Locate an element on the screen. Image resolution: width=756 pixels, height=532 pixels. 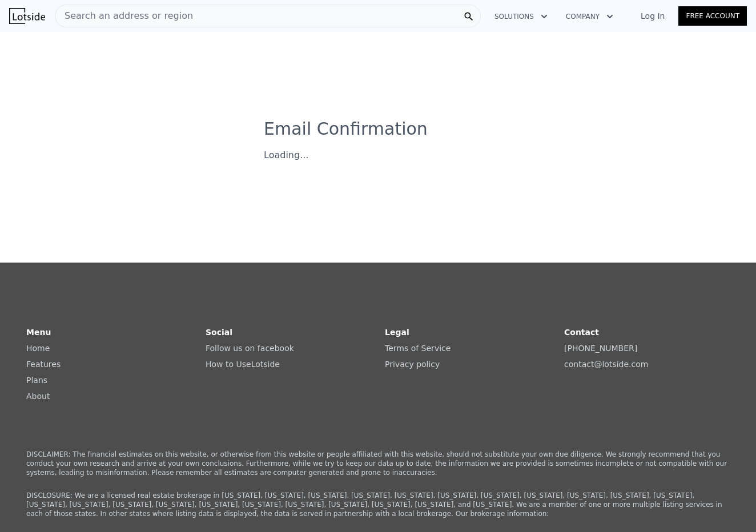
a: Terms of Service is located at coordinates (418, 348).